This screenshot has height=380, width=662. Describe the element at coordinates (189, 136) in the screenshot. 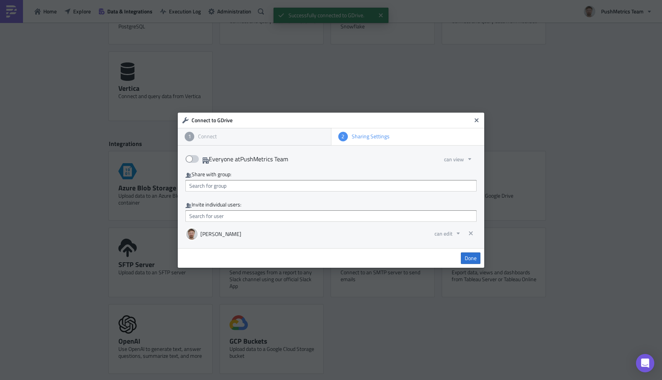

I see `div: 1` at that location.